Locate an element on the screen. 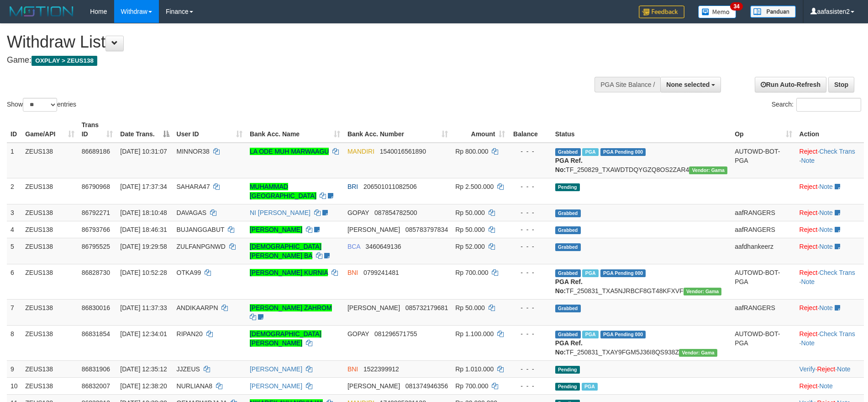  span: GOPAY is located at coordinates (358, 213).